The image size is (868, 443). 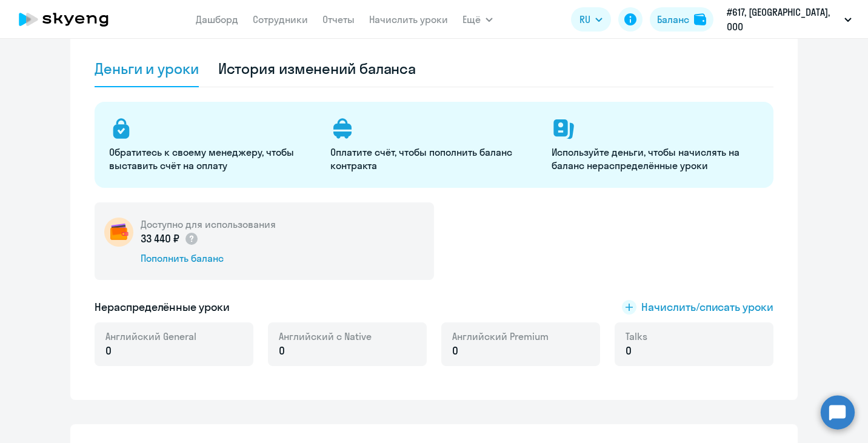 What do you see at coordinates (339, 19) in the screenshot?
I see `a: Отчеты` at bounding box center [339, 19].